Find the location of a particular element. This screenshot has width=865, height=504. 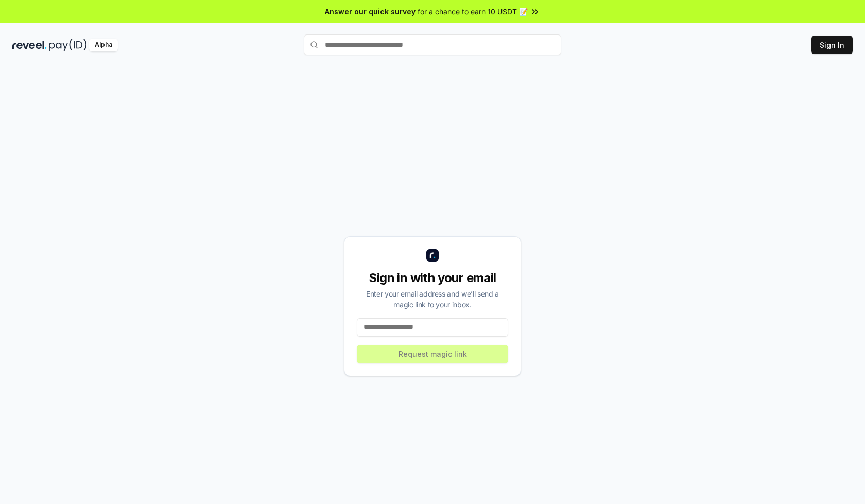

span: Answer our quick survey is located at coordinates (370, 11).